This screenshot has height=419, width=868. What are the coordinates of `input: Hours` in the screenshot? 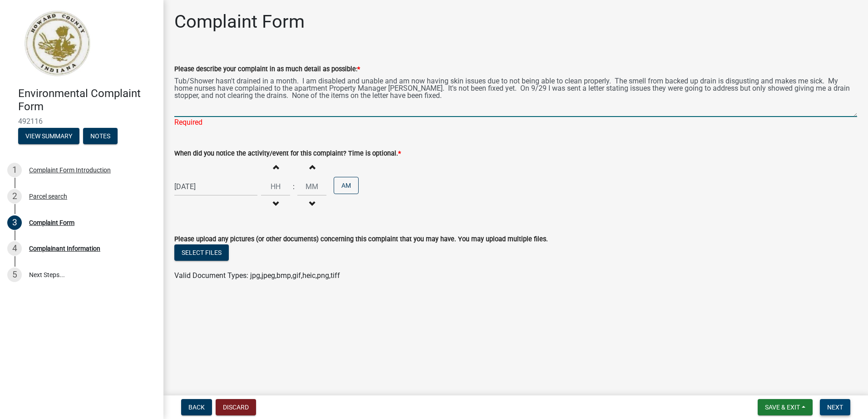 It's located at (276, 187).